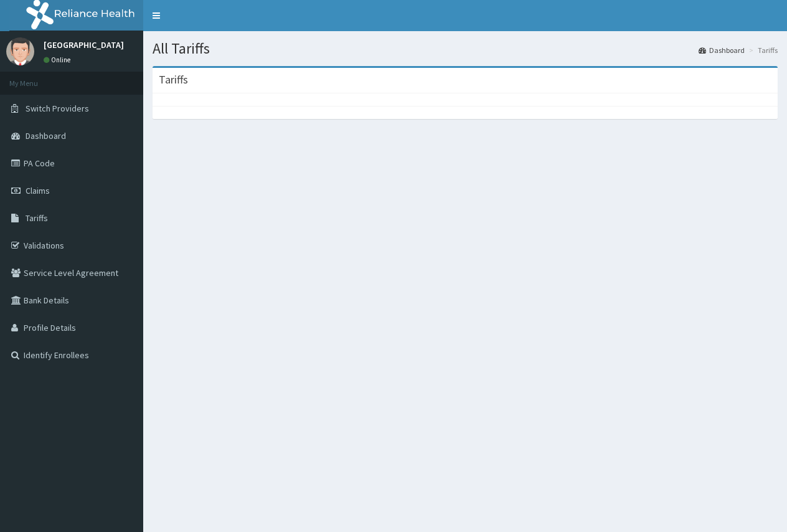 The height and width of the screenshot is (532, 787). I want to click on img: User Image, so click(20, 51).